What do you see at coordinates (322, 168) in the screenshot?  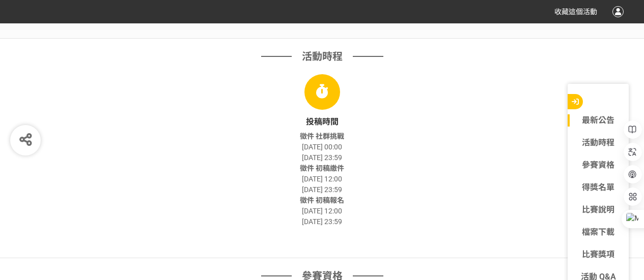 I see `span: 徵件 初稿繳件` at bounding box center [322, 168].